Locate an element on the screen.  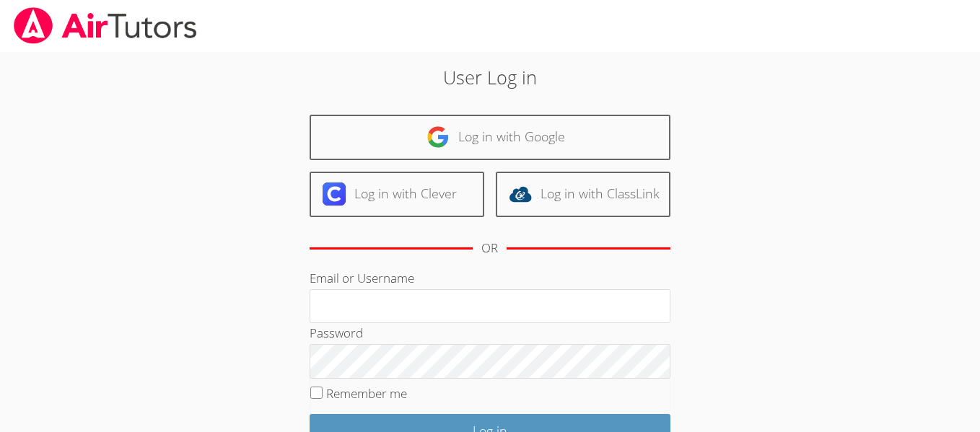
div: OR is located at coordinates (489, 248).